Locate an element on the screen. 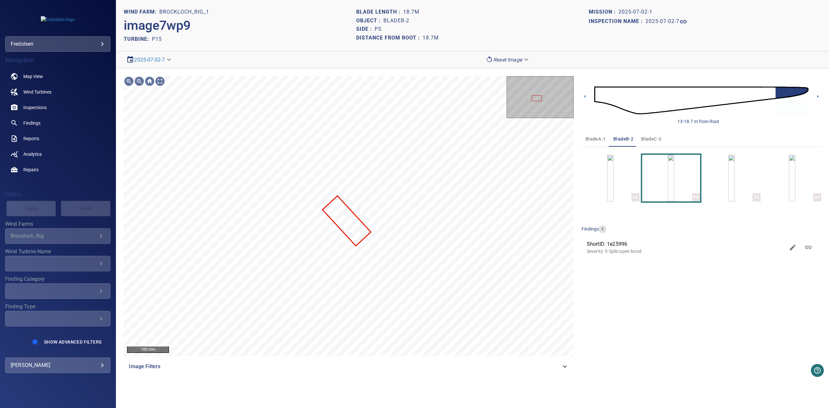 The width and height of the screenshot is (829, 408). h1: PS is located at coordinates (378, 29).